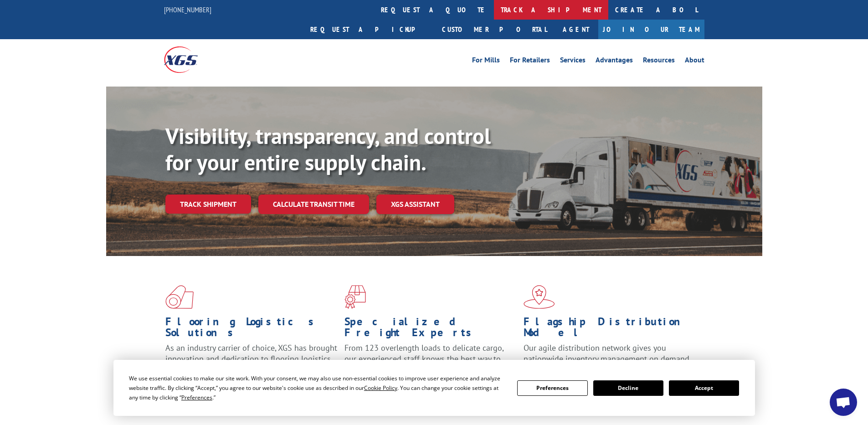  Describe the element at coordinates (607, 353) in the screenshot. I see `span: Our agile distribution network gives you nationwide inventory management on demand.` at that location.